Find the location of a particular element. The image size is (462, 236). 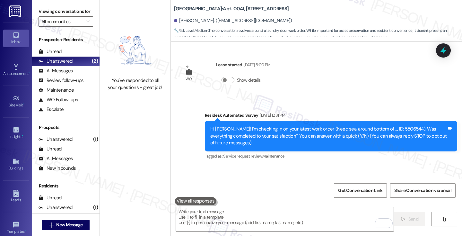

div: WO is located at coordinates (188, 79).